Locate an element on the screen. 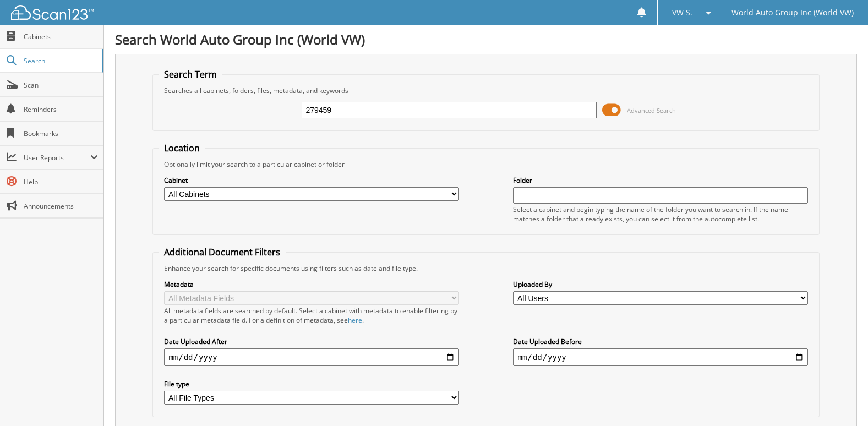 Image resolution: width=868 pixels, height=426 pixels. span: Bookmarks is located at coordinates (61, 133).